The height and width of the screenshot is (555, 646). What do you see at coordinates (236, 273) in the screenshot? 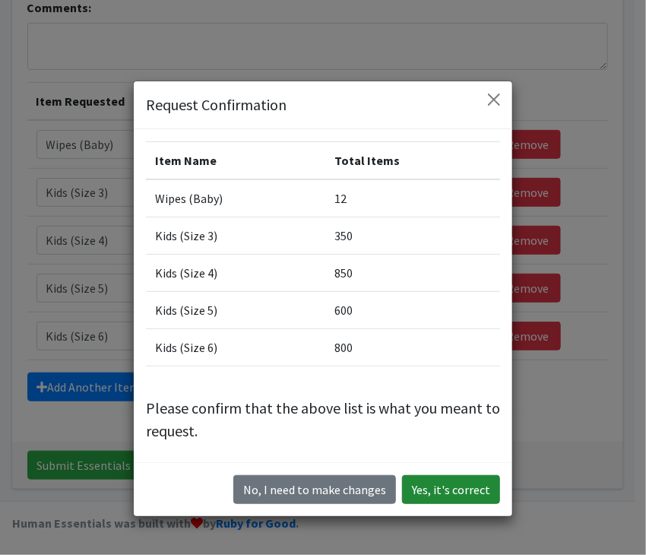
I see `td: Kids (Size 4)` at bounding box center [236, 273].